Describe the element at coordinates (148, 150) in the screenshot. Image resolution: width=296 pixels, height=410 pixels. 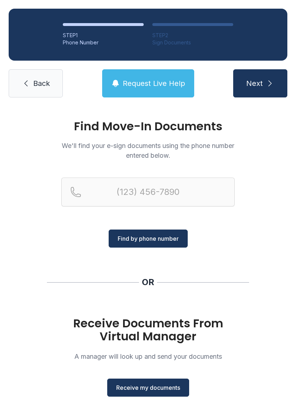
I see `p: We'll find your e-sign documents using the phone number entered below.` at that location.